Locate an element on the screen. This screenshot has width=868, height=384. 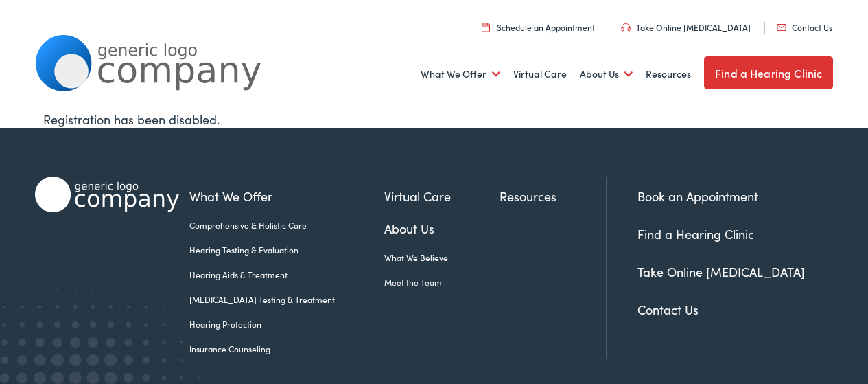
img: Alpaca Audiology is located at coordinates (108, 194).